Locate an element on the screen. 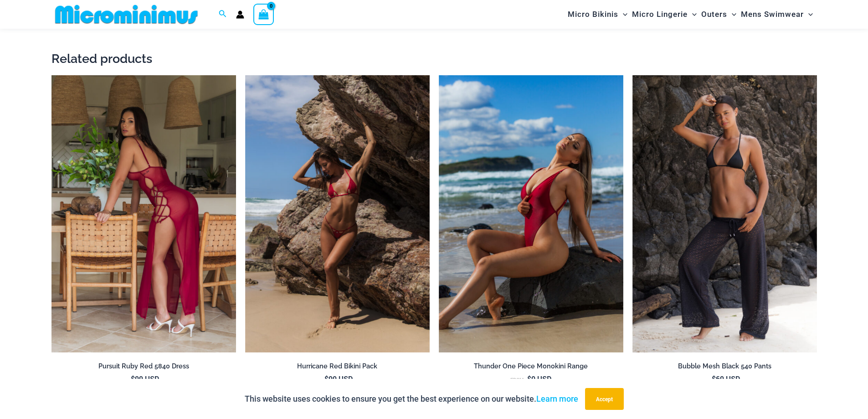  a: Learn more is located at coordinates (557, 399).